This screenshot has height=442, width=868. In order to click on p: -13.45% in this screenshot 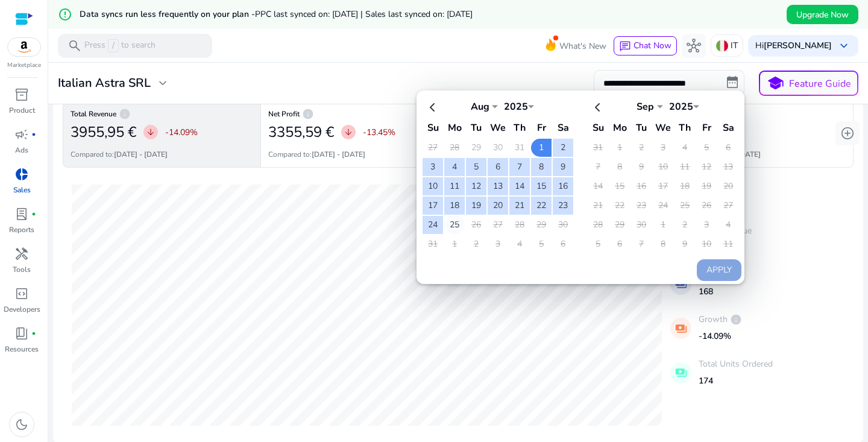, I will do `click(379, 132)`.